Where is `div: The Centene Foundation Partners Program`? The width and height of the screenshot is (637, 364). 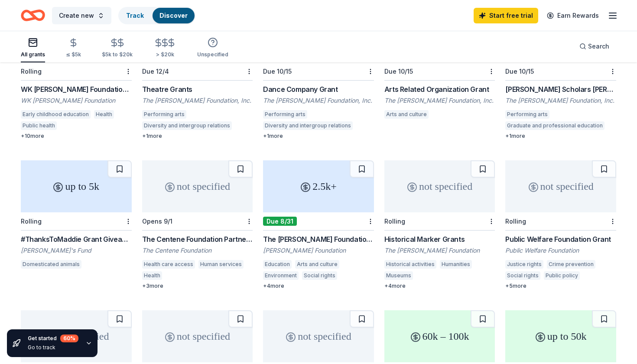 div: The Centene Foundation Partners Program is located at coordinates (198, 239).